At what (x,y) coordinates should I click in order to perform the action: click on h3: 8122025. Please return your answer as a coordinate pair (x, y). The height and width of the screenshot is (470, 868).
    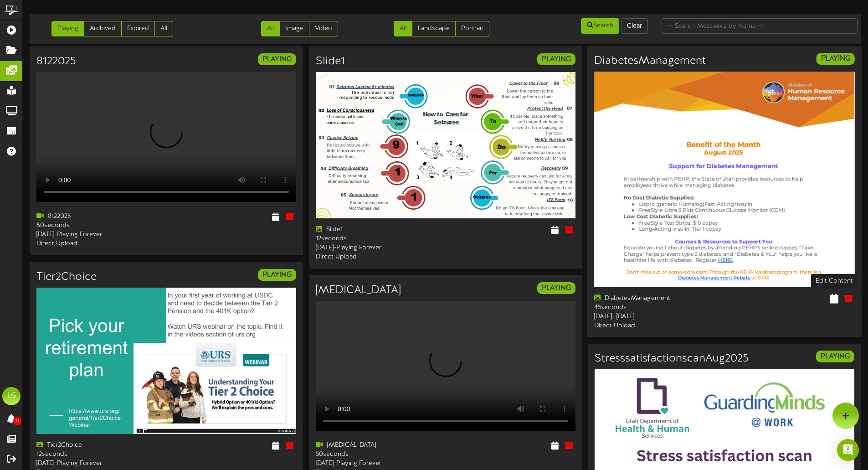
    Looking at the image, I should click on (56, 62).